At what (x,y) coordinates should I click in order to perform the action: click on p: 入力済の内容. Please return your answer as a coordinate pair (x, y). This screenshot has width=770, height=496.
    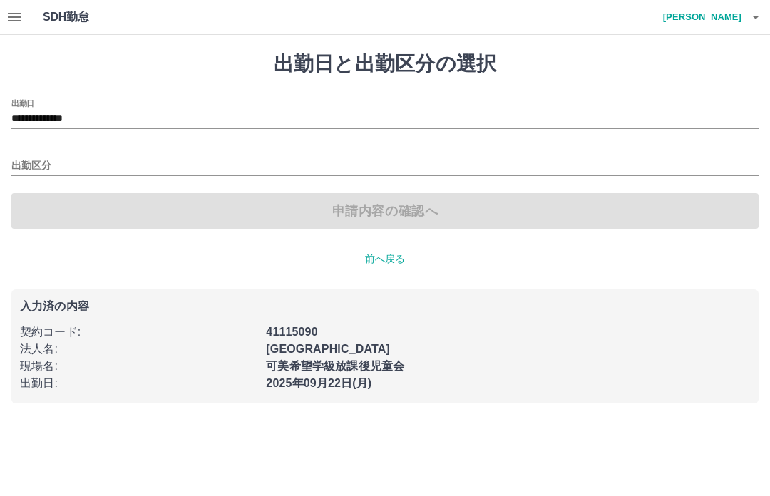
    Looking at the image, I should click on (385, 307).